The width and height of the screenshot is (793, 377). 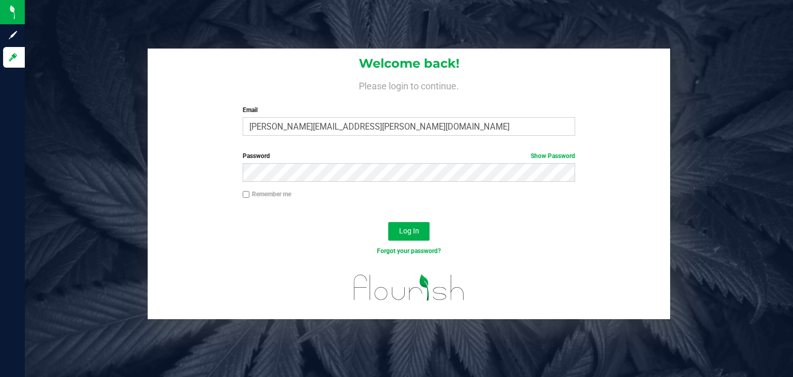 I want to click on h4: Please login to continue., so click(x=409, y=85).